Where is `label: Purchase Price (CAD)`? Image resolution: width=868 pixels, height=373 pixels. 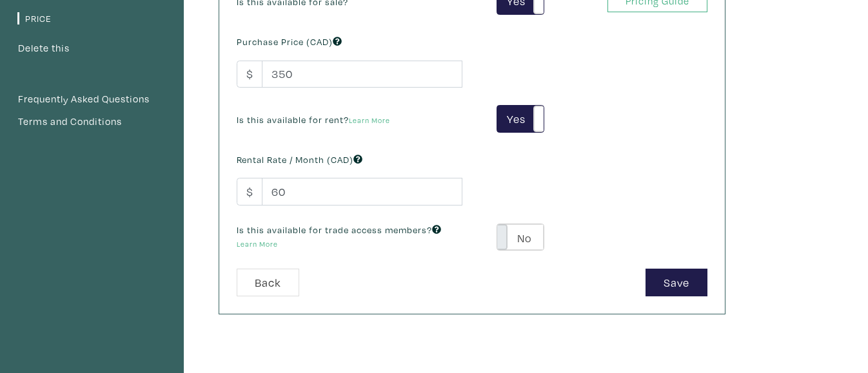 label: Purchase Price (CAD) is located at coordinates (289, 42).